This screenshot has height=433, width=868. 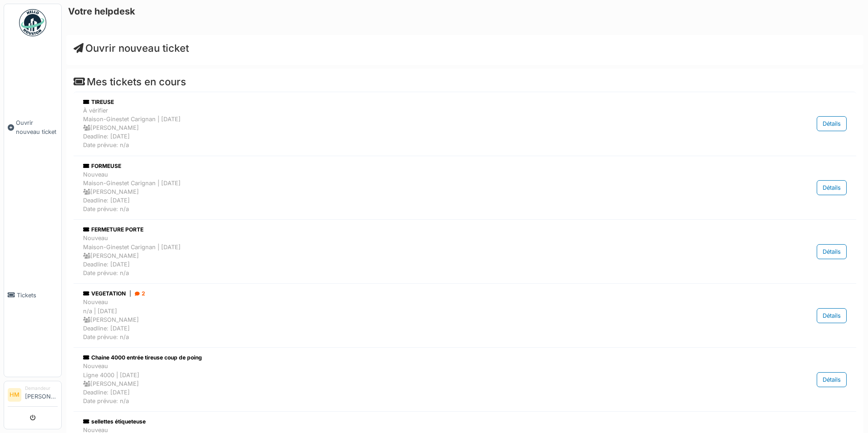 I want to click on div: Chaine 4000 entrée tireuse coup de poing, so click(x=409, y=358).